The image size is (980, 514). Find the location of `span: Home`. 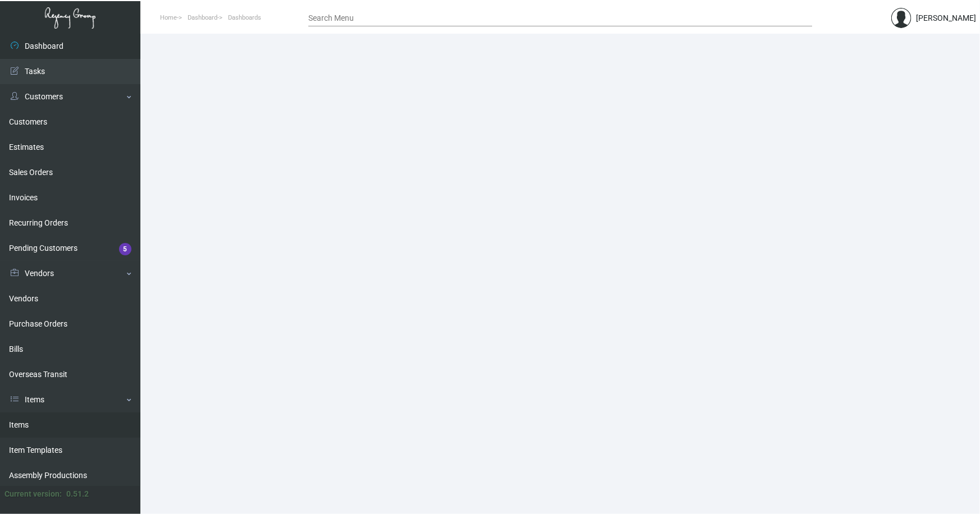

span: Home is located at coordinates (168, 17).